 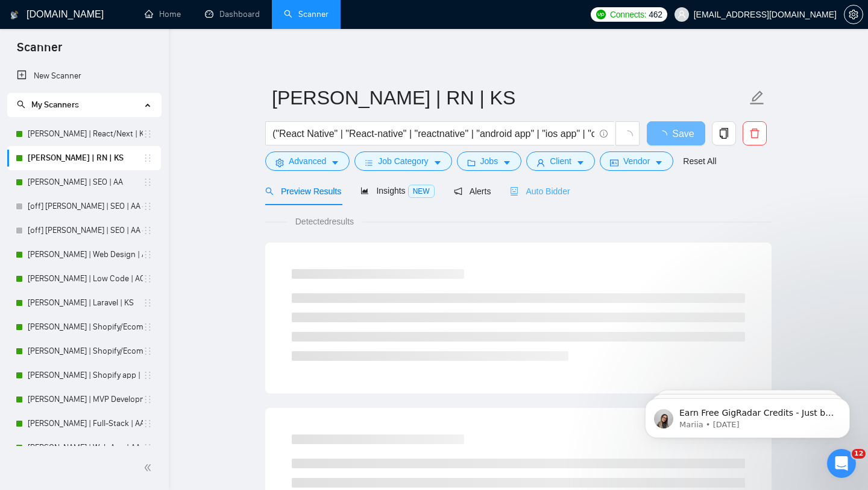 I want to click on button: Save, so click(x=676, y=134).